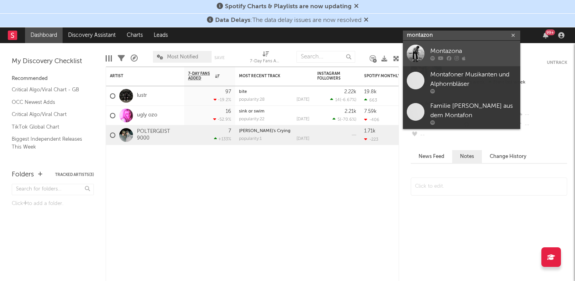 The image size is (575, 281). What do you see at coordinates (557, 63) in the screenshot?
I see `button: Untrack` at bounding box center [557, 63].